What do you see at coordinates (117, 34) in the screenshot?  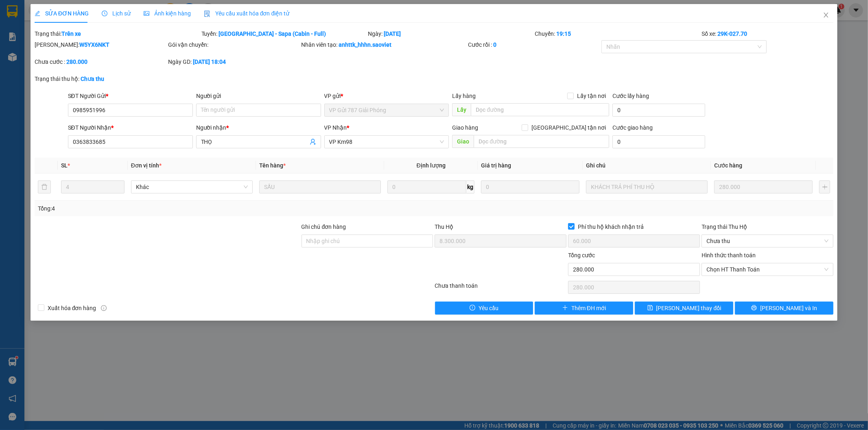 I see `div: Trạng thái:` at bounding box center [117, 34].